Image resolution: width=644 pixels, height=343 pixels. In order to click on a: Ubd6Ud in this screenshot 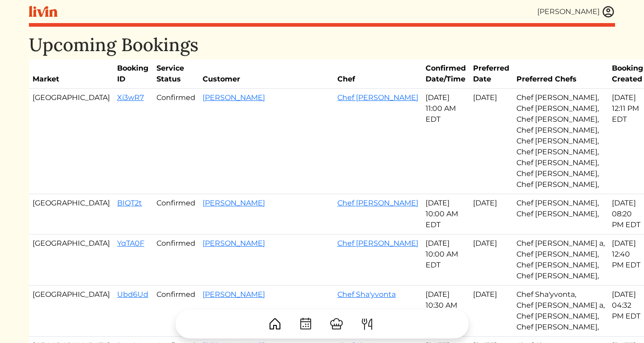, I will do `click(133, 294)`.